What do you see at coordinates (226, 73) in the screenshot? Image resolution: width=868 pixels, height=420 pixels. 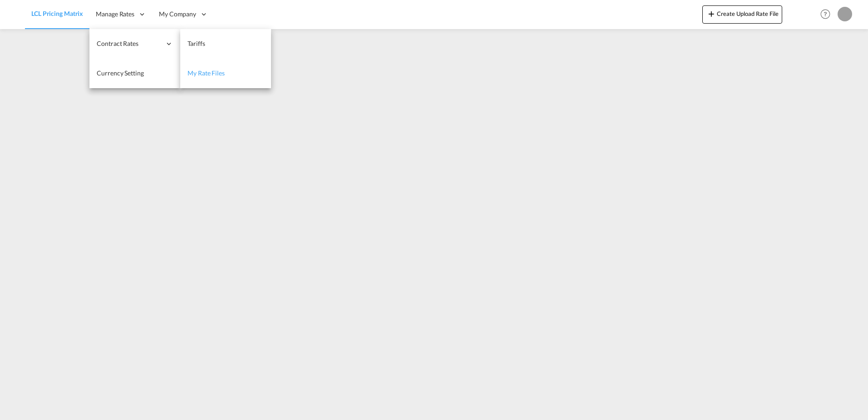 I see `a: My Rate Files` at bounding box center [226, 73].